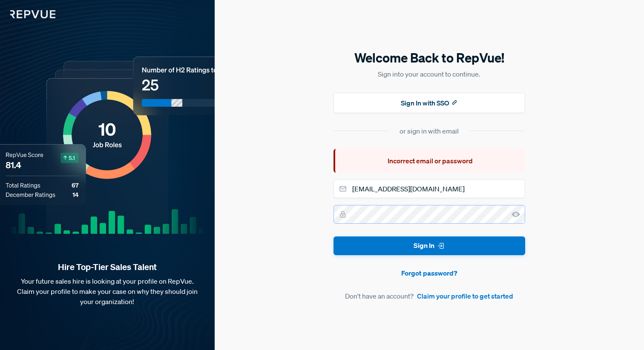  Describe the element at coordinates (429, 273) in the screenshot. I see `a: Forgot password?` at that location.